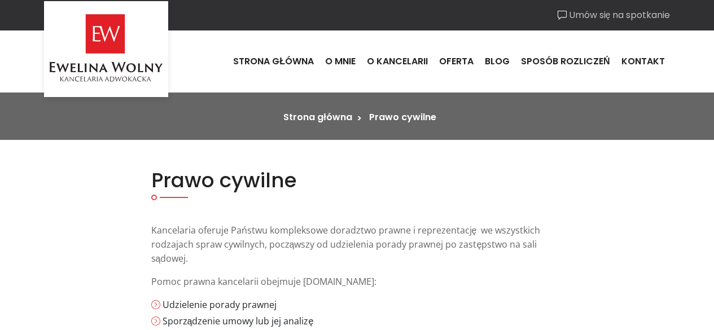 The width and height of the screenshot is (714, 330). I want to click on a: Blog, so click(497, 62).